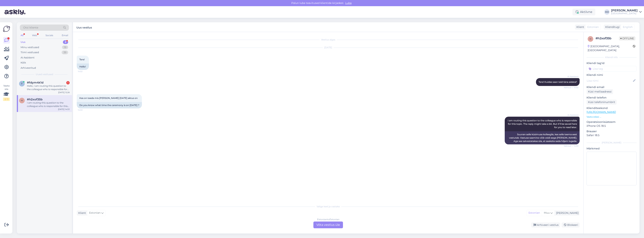  Describe the element at coordinates (534, 213) in the screenshot. I see `div: Estonian` at that location.